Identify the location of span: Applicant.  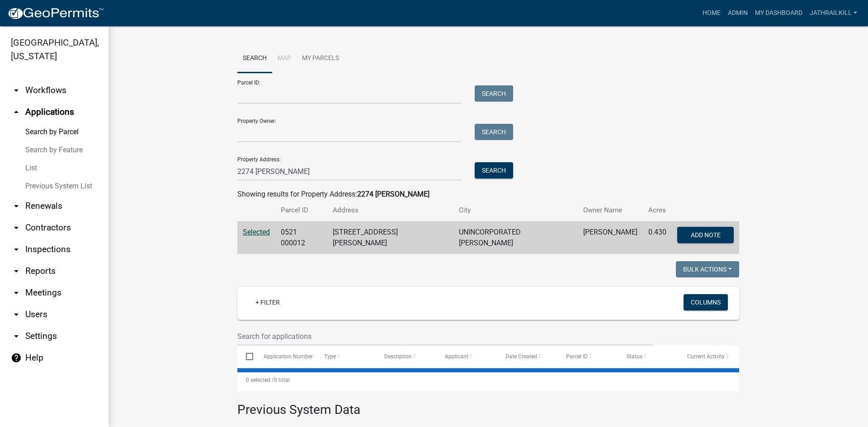
(457, 357).